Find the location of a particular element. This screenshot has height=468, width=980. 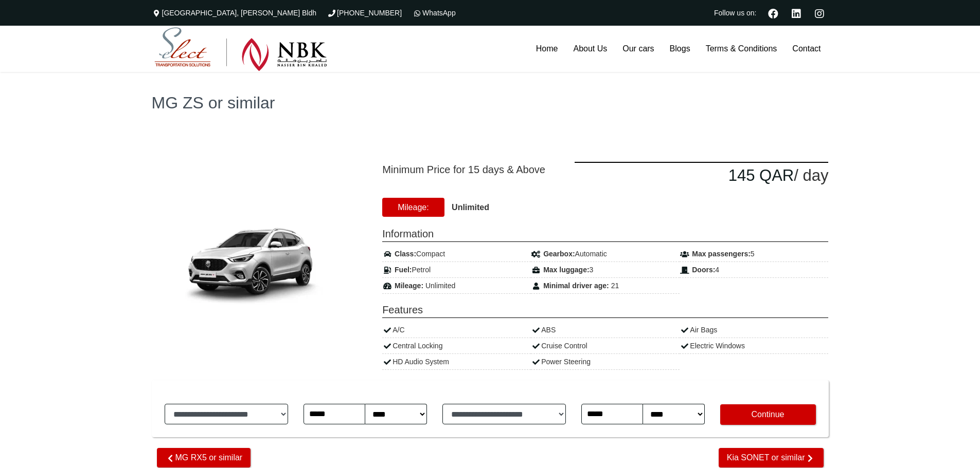

a: About Us is located at coordinates (590, 49).